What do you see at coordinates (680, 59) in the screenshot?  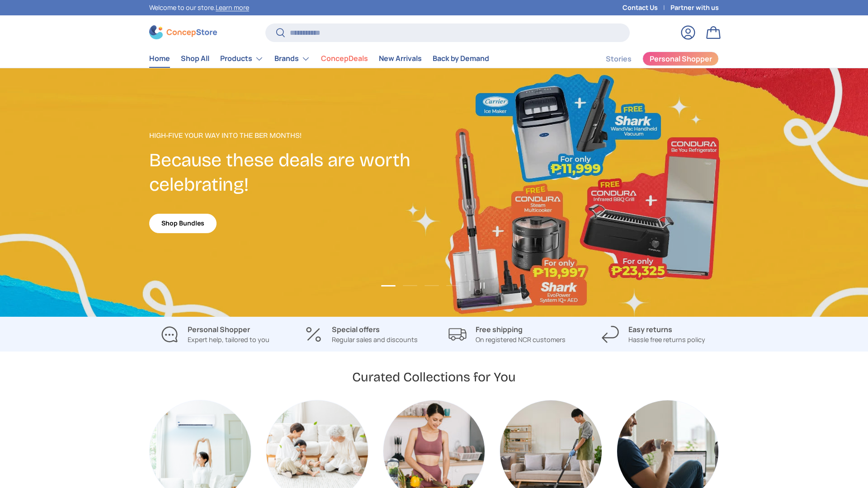 I see `a: Personal Shopper` at bounding box center [680, 59].